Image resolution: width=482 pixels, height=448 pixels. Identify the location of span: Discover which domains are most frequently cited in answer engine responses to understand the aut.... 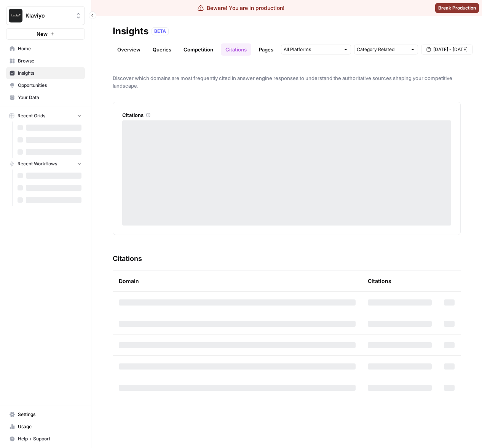
(287, 82).